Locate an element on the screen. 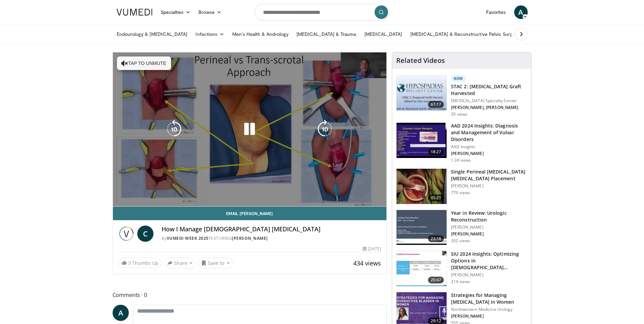 This screenshot has height=324, width=644. button: Tap to unmute is located at coordinates (144, 63).